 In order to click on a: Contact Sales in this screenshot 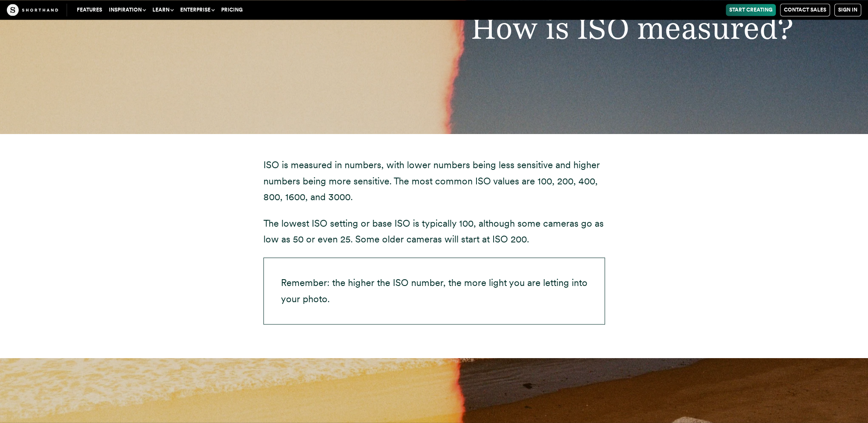, I will do `click(805, 10)`.